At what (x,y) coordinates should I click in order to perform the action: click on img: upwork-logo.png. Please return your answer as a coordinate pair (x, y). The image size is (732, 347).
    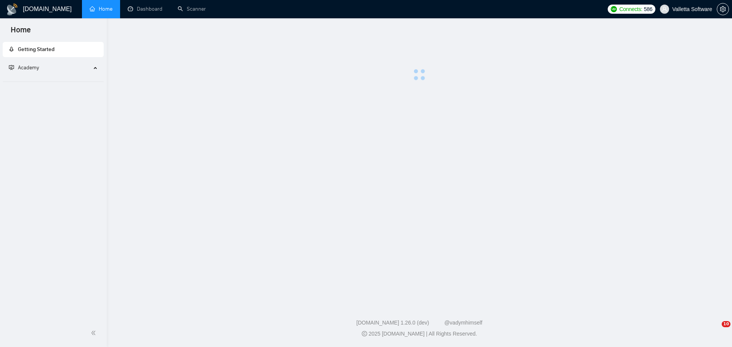
    Looking at the image, I should click on (614, 9).